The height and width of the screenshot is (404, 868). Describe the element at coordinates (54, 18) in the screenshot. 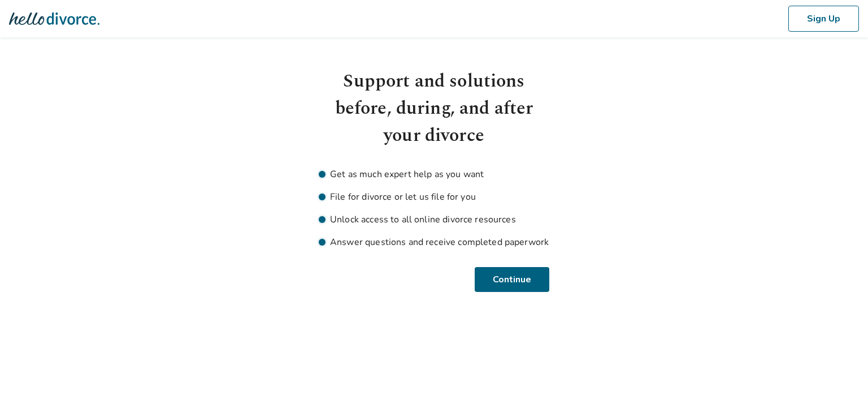

I see `img: Hello Divorce Logo` at that location.